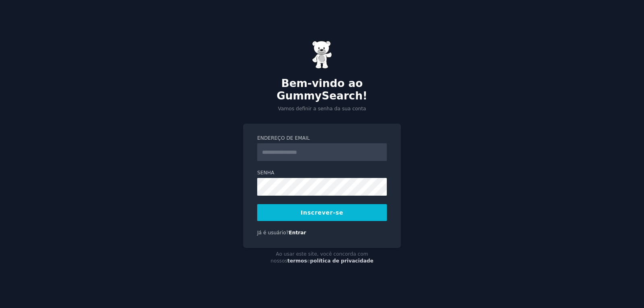 Image resolution: width=644 pixels, height=308 pixels. What do you see at coordinates (297, 232) in the screenshot?
I see `font: Entrar` at bounding box center [297, 232].